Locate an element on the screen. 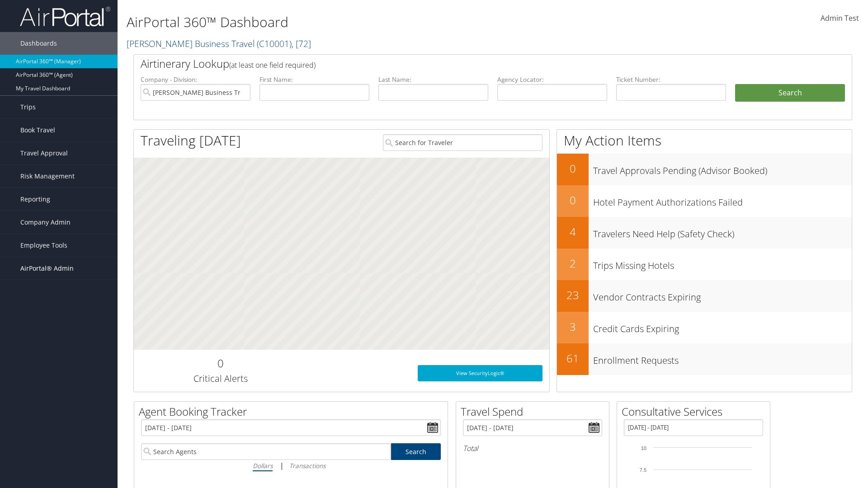  label: Agency Locator: is located at coordinates (552, 79).